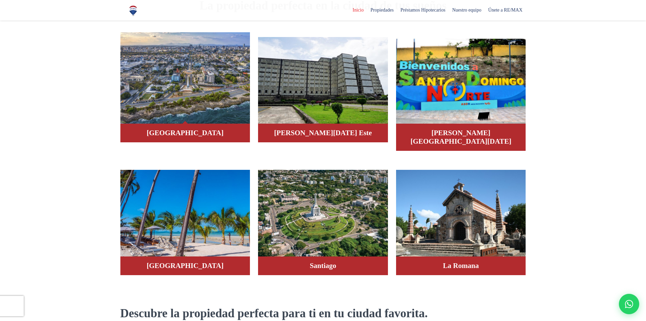 This screenshot has height=321, width=646. What do you see at coordinates (323, 215) in the screenshot?
I see `img: Santiago` at bounding box center [323, 215].